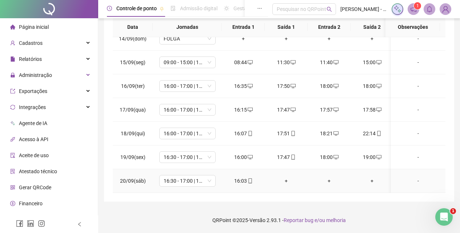  What do you see at coordinates (13, 203) in the screenshot?
I see `span: dollar` at bounding box center [13, 203].